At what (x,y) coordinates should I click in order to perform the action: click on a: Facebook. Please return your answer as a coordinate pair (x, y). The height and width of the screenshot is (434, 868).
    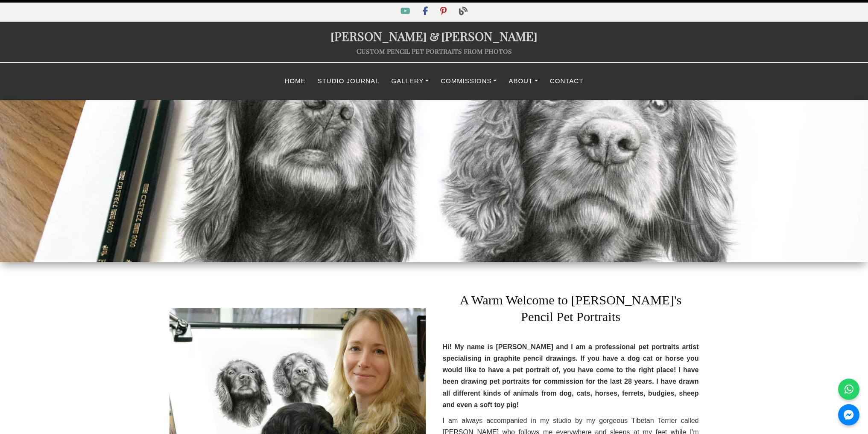
    Looking at the image, I should click on (426, 11).